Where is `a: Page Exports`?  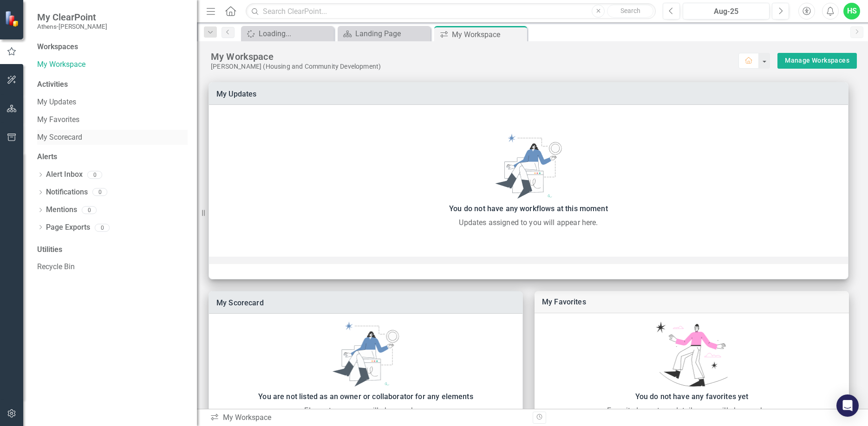 a: Page Exports is located at coordinates (68, 227).